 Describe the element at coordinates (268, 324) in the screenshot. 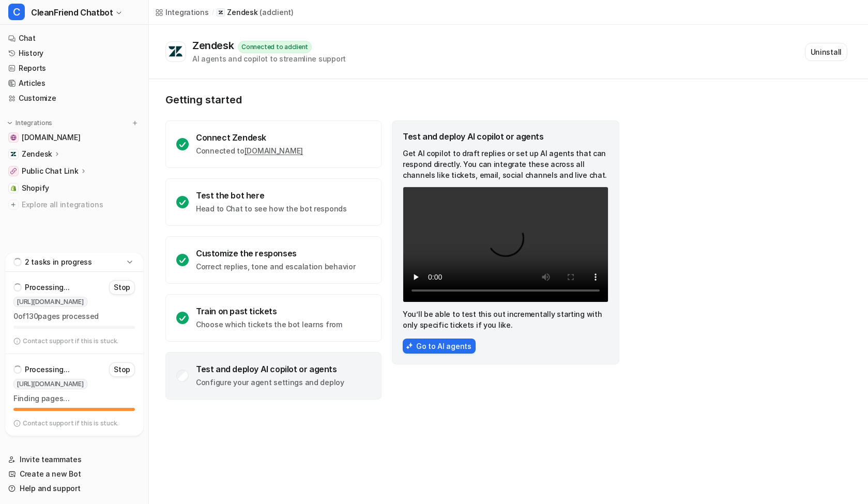

I see `p: Choose which tickets the bot learns from` at that location.